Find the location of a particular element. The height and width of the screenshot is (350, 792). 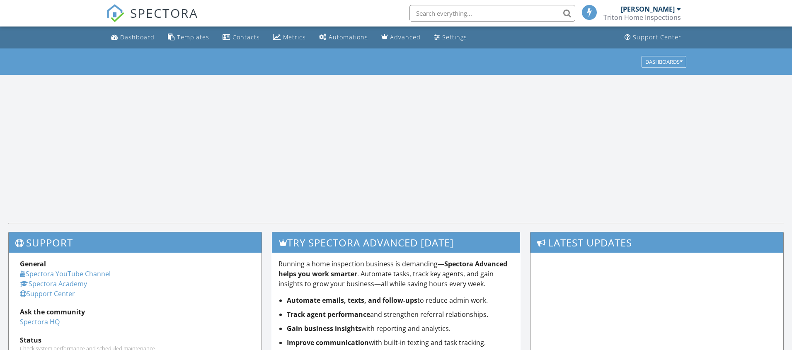

a: SPECTORA is located at coordinates (152, 20).